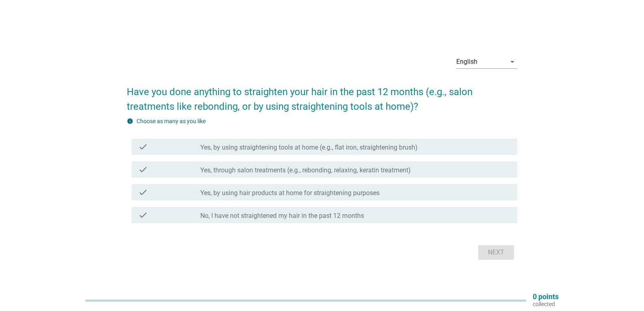 The width and height of the screenshot is (644, 311). I want to click on label: Yes, by using straightening tools at home (e.g., flat iron, straightening brush), so click(309, 147).